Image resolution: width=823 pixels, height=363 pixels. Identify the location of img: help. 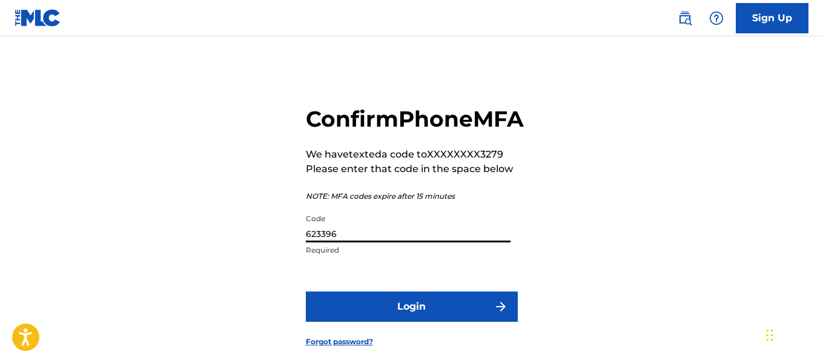
(716, 18).